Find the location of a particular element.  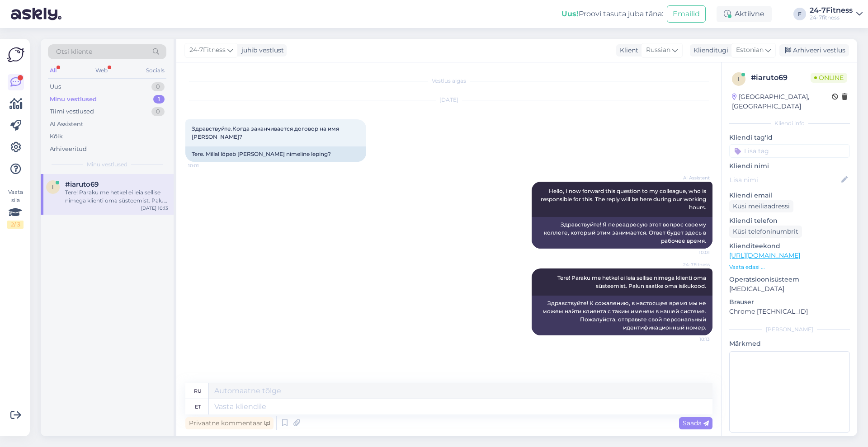

input: Lisa tag is located at coordinates (789, 151).